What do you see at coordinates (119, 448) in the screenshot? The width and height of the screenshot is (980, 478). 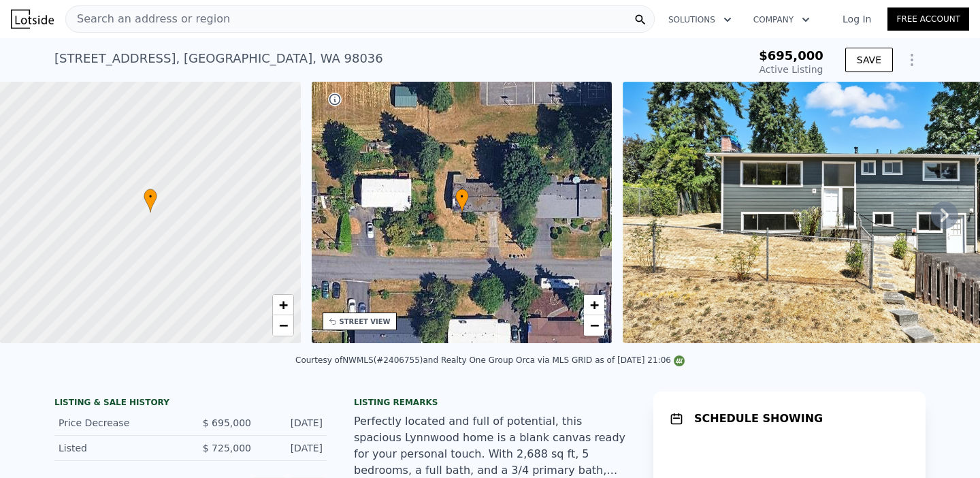 I see `div: Listed` at bounding box center [119, 448].